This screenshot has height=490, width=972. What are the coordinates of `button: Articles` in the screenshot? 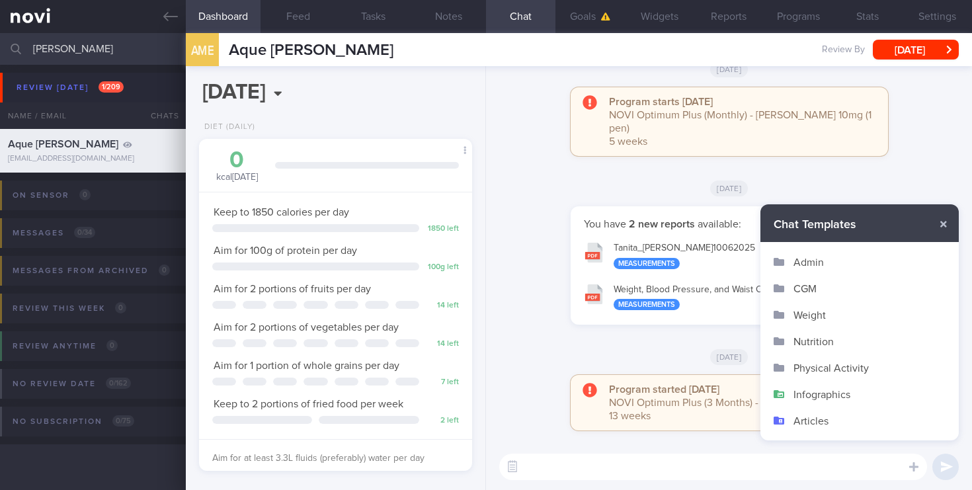 It's located at (860, 421).